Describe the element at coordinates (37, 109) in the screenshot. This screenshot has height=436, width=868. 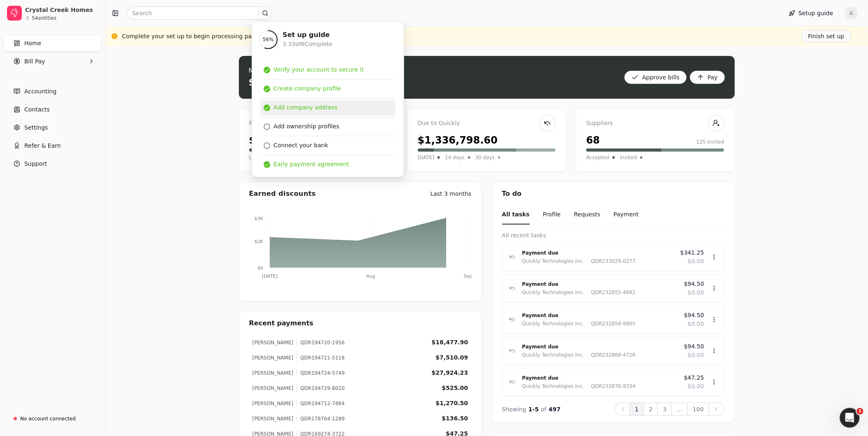
I see `span: Contacts` at that location.